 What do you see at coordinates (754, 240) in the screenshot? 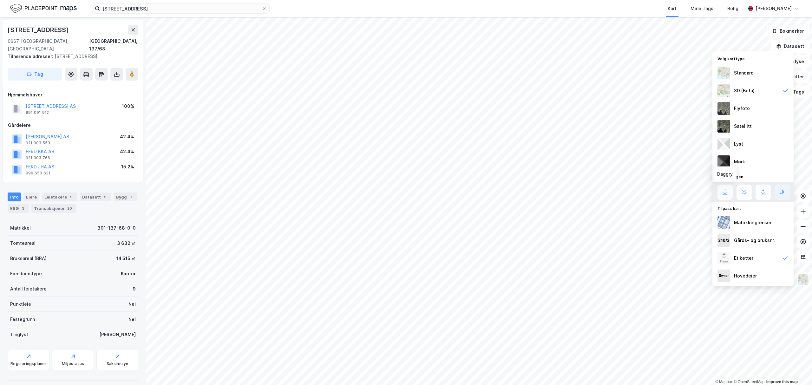
I see `div: Gårds- og bruksnr.` at bounding box center [754, 240].